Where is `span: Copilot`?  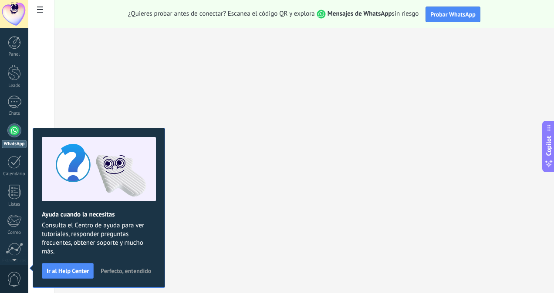 span: Copilot is located at coordinates (549, 146).